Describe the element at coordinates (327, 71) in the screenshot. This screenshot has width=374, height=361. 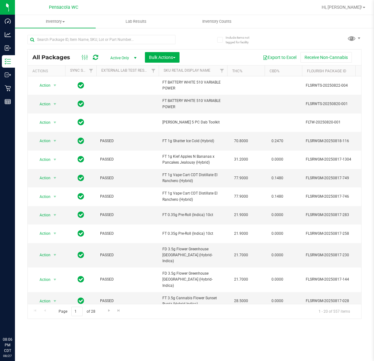
I see `a: Flourish Package ID` at that location.